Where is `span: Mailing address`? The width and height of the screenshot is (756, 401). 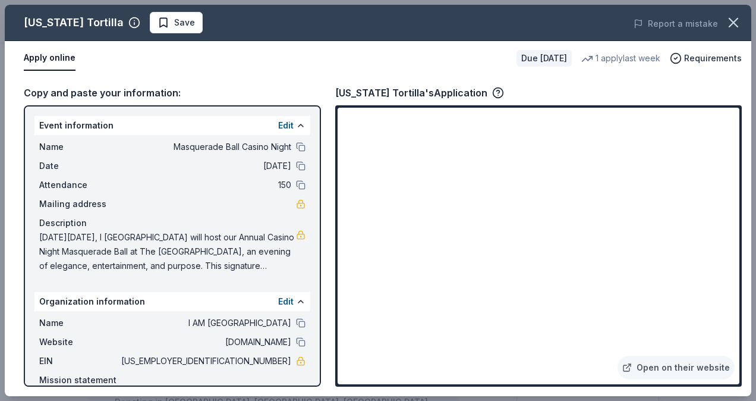
span: Mailing address is located at coordinates (79, 204).